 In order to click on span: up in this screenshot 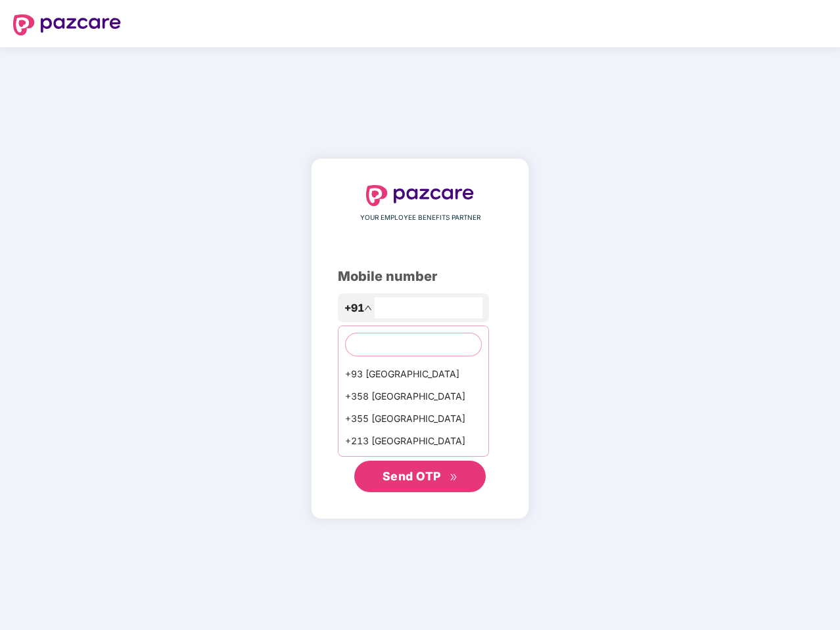, I will do `click(368, 308)`.